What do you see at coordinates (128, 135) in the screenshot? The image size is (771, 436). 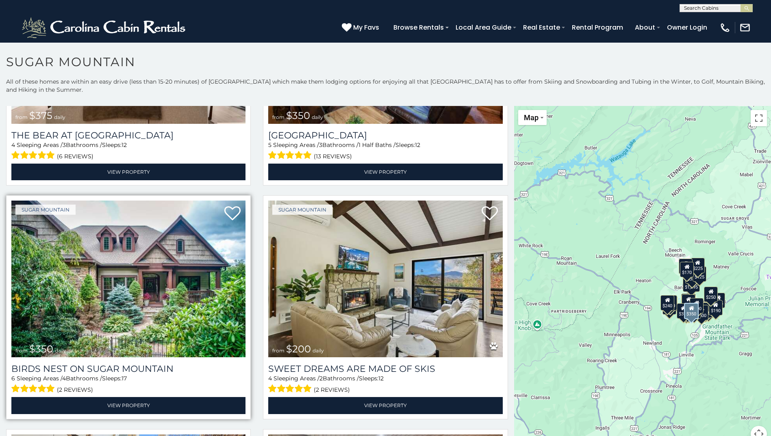 I see `h3: The Bear At Sugar Mountain` at bounding box center [128, 135].